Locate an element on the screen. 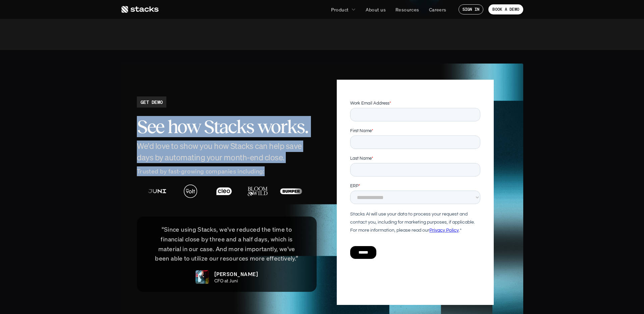 Image resolution: width=644 pixels, height=314 pixels. a: SIGN IN is located at coordinates (471, 9).